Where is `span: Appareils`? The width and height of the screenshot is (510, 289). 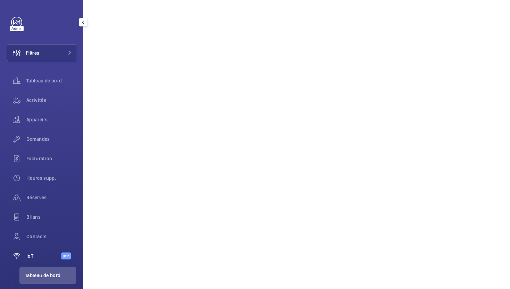
span: Appareils is located at coordinates (51, 119).